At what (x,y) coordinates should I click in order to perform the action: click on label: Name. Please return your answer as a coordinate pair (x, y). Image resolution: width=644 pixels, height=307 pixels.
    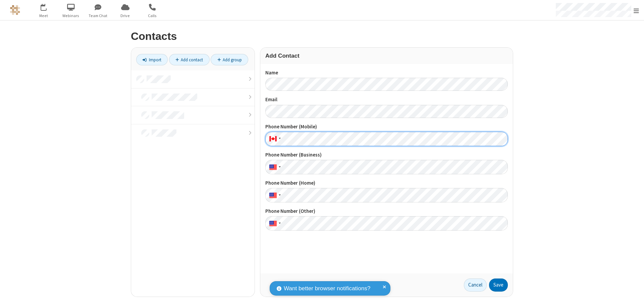
    Looking at the image, I should click on (386, 73).